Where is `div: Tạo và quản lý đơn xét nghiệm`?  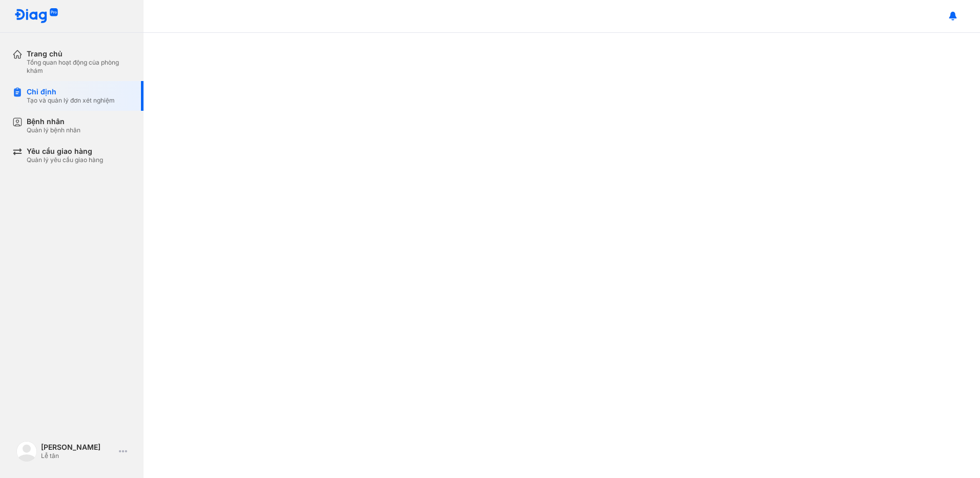
div: Tạo và quản lý đơn xét nghiệm is located at coordinates (71, 100).